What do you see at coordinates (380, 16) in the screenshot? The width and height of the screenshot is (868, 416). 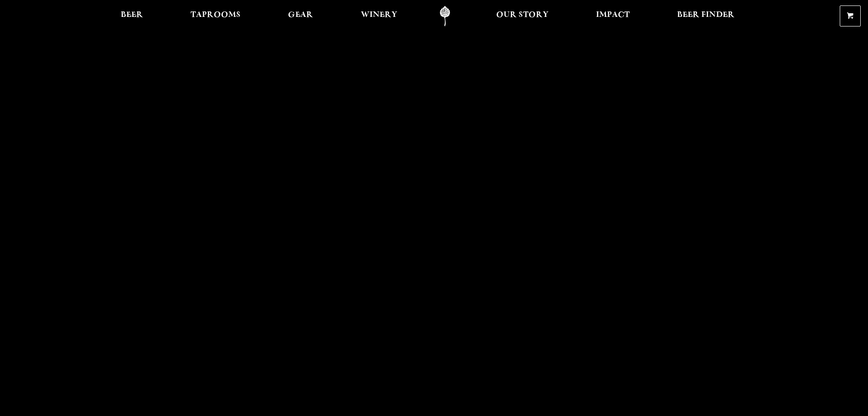 I see `a: Winery` at bounding box center [380, 16].